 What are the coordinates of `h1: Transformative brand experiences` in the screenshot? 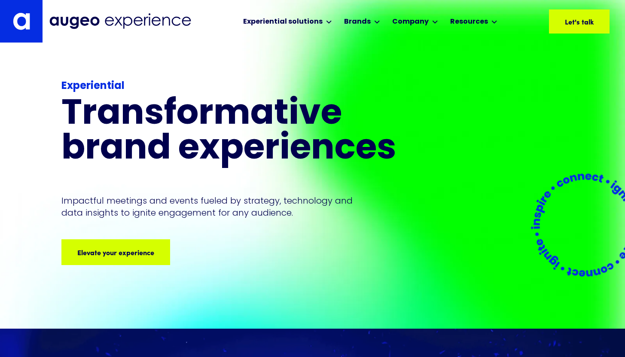 It's located at (247, 132).